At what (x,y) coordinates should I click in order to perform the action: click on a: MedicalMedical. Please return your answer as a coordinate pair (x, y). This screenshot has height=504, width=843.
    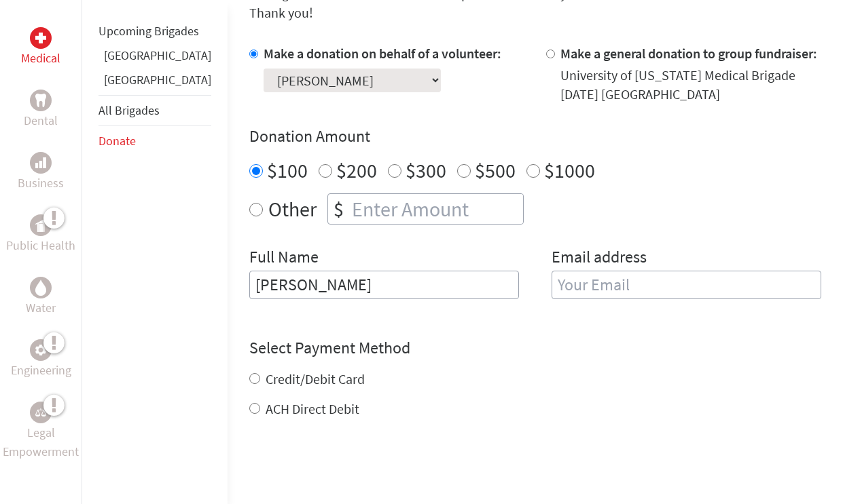
    Looking at the image, I should click on (41, 48).